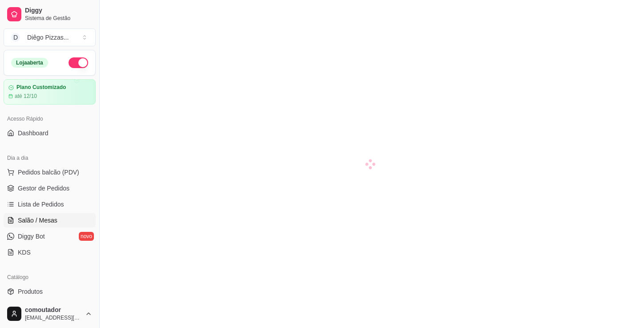 The image size is (641, 328). What do you see at coordinates (49, 14) in the screenshot?
I see `a: DiggySistema de Gestão` at bounding box center [49, 14].